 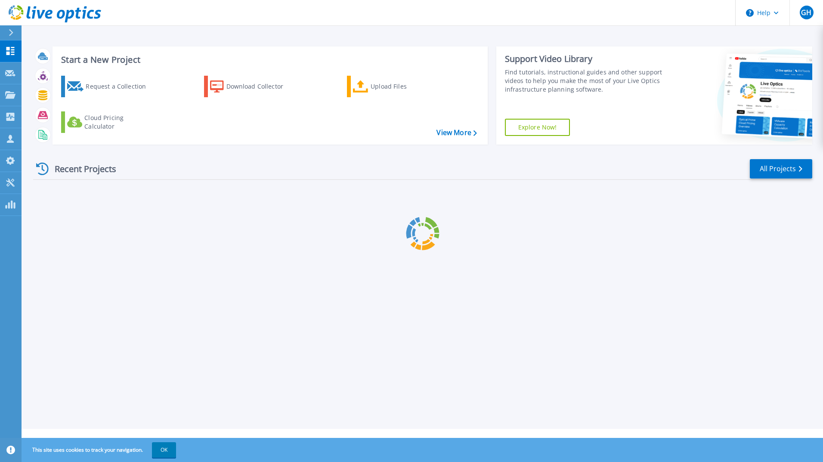 What do you see at coordinates (585, 81) in the screenshot?
I see `div: Find tutorials, instructional guides and other support videos to help you make the most of your L...` at bounding box center [585, 81].